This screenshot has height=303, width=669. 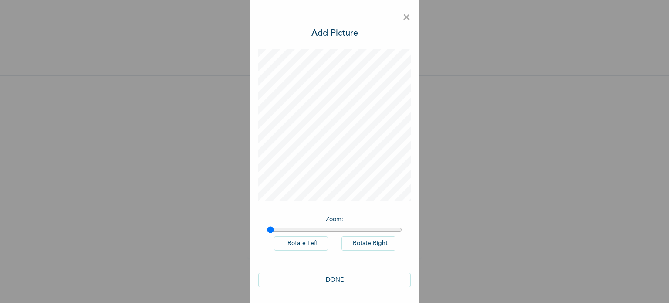 What do you see at coordinates (368, 243) in the screenshot?
I see `button: Rotate Right` at bounding box center [368, 243].